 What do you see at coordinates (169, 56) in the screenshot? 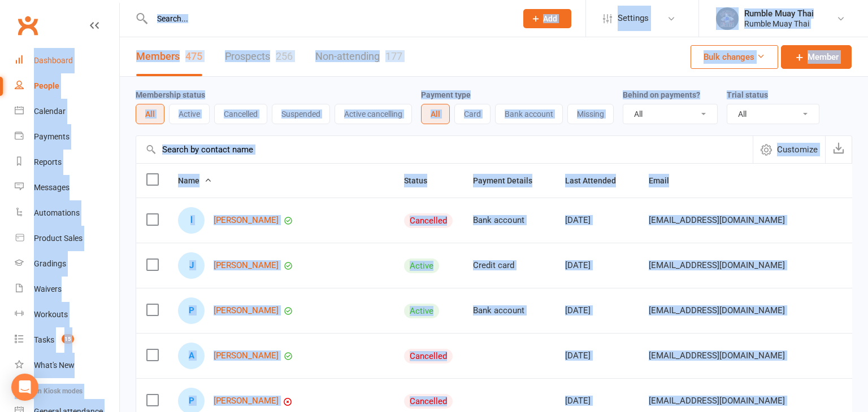
I see `a: Members475` at bounding box center [169, 56].